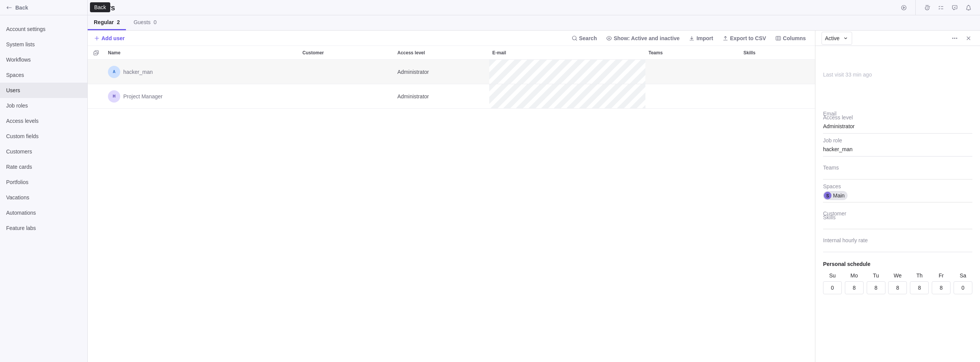  What do you see at coordinates (832, 38) in the screenshot?
I see `span: Active` at bounding box center [832, 38].